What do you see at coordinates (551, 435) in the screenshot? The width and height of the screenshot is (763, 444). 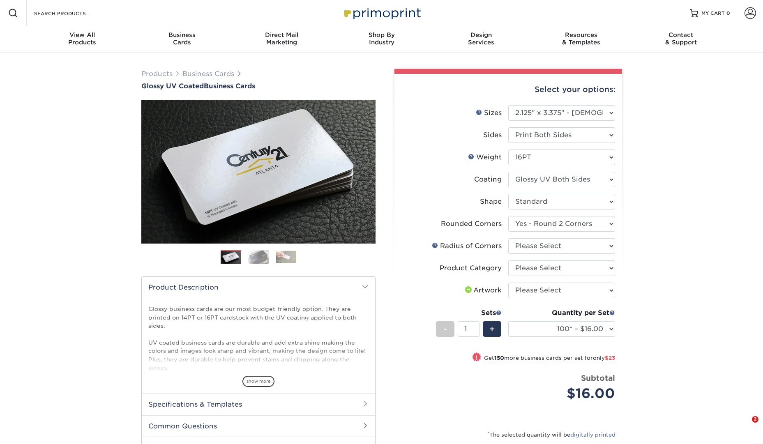 I see `small: The selected quantity will be` at bounding box center [551, 435].